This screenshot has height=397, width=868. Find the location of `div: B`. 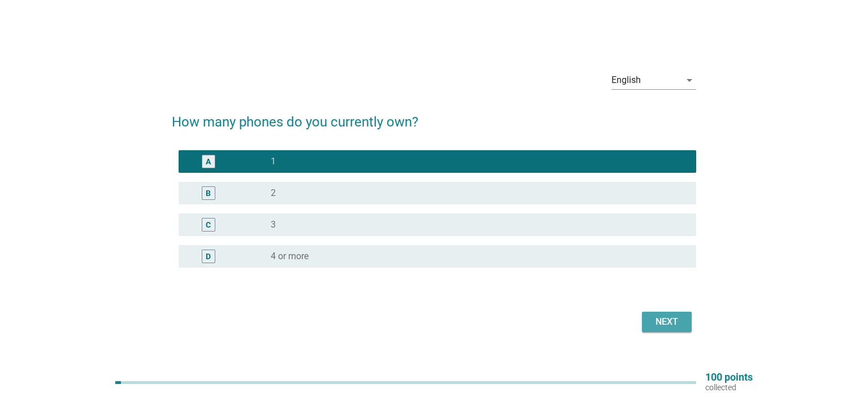

div: B is located at coordinates (208, 192).